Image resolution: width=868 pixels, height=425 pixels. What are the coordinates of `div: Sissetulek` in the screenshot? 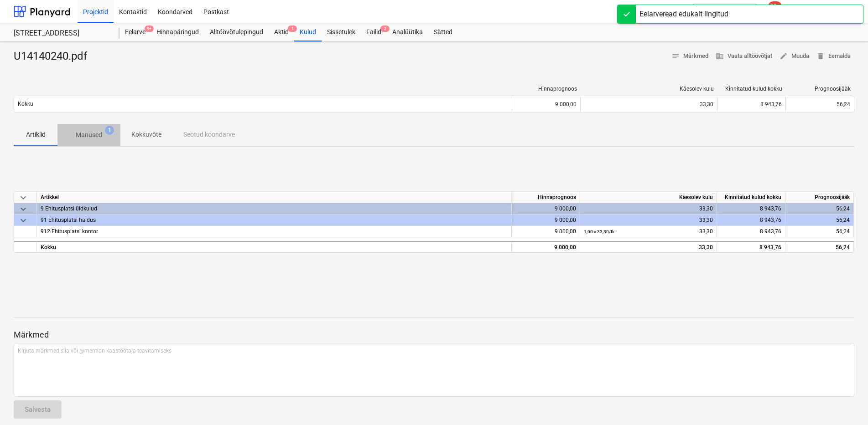 It's located at (341, 33).